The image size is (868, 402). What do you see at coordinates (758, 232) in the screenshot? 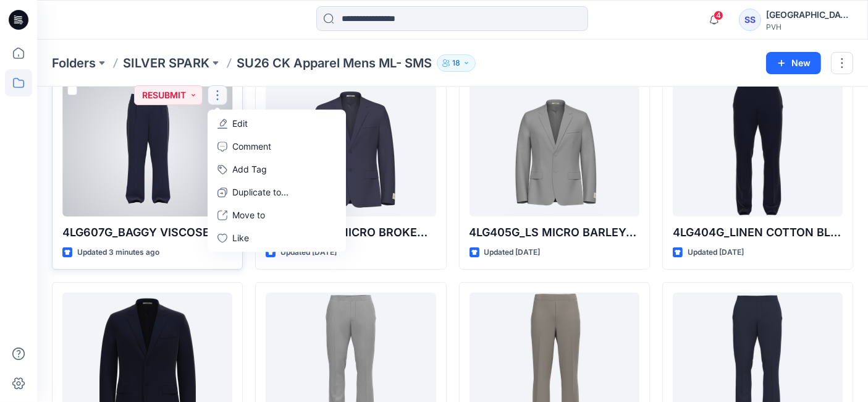
I see `p: 4LG404G_LINEN COTTON BLEND CLASSIC TROUSER` at bounding box center [758, 232].